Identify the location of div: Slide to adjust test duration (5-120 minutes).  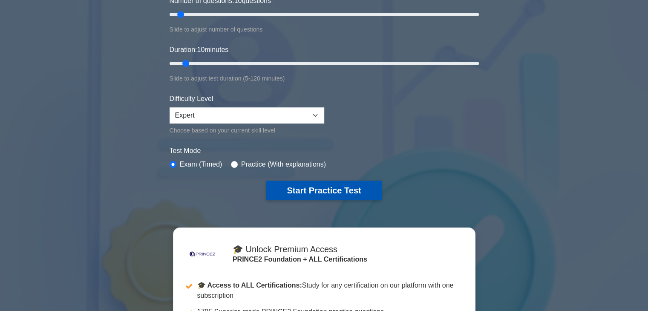
(324, 78).